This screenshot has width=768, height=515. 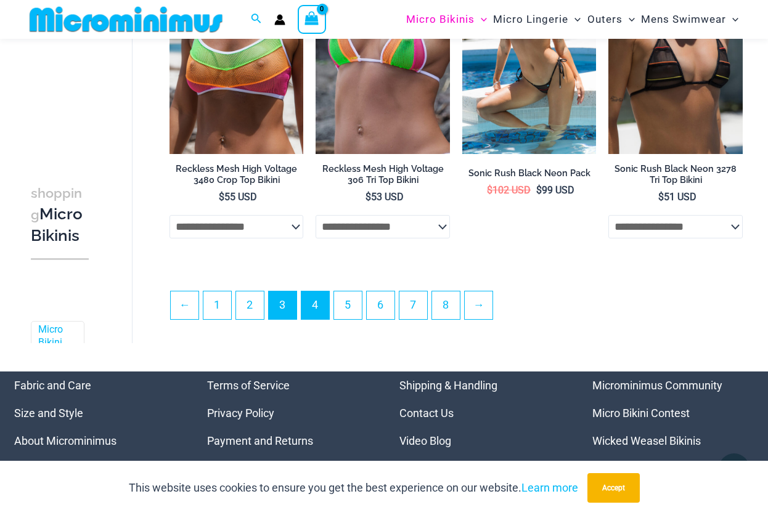 I want to click on a: Micro Bikini Tops, so click(x=56, y=343).